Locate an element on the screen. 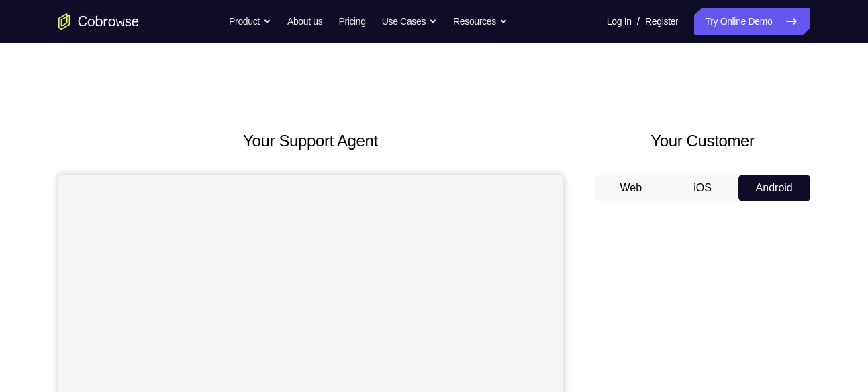  a: Log In is located at coordinates (619, 22).